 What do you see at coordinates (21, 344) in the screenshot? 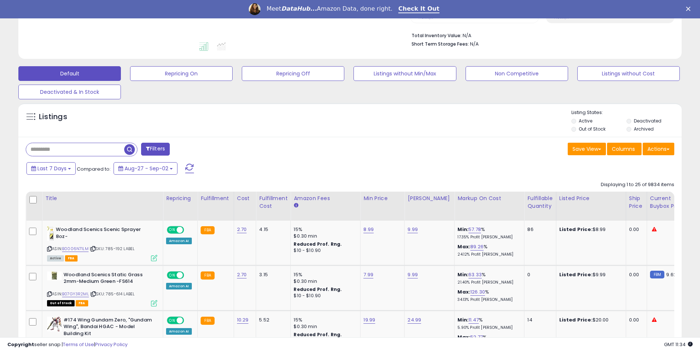
I see `strong: Copyright` at bounding box center [21, 344].